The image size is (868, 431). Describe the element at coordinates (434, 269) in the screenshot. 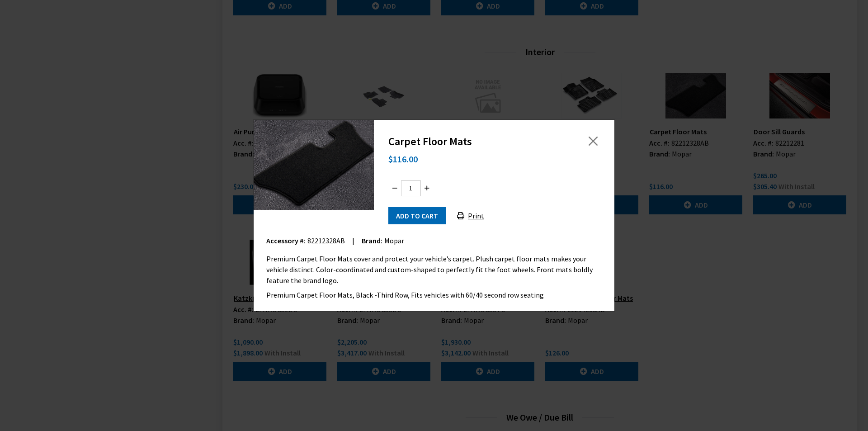

I see `div: Premium Carpet Floor Mats cover and protect your vehicle’s carpet. Plush carpet floor mats makes ...` at that location.